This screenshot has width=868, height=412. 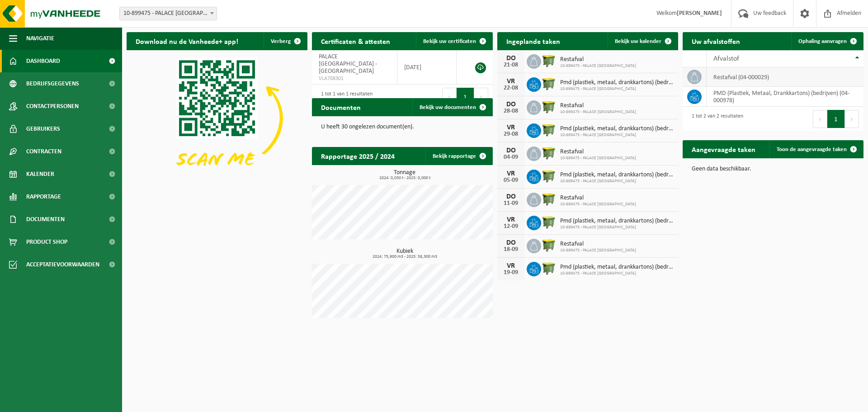 I want to click on a: Bekijk uw certificaten, so click(x=454, y=41).